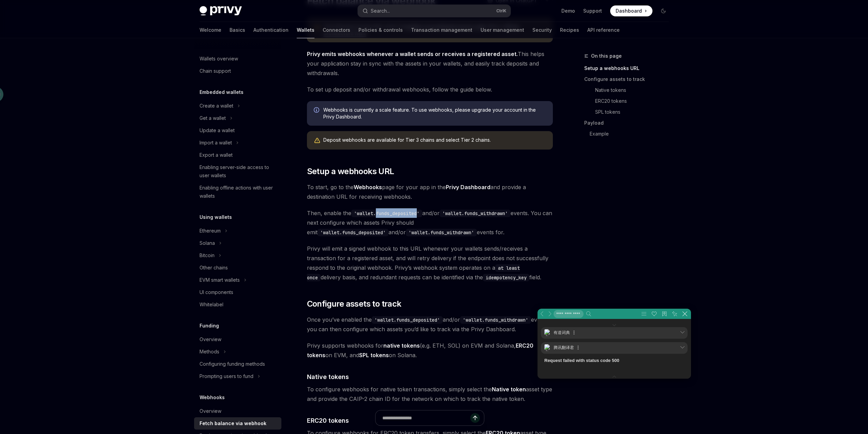 The image size is (868, 434). What do you see at coordinates (430, 350) in the screenshot?
I see `span: Privy supports webhooks for (e.g. ETH, SOL) on EVM and Solana, on EVM, and on Solana.` at bounding box center [430, 350].